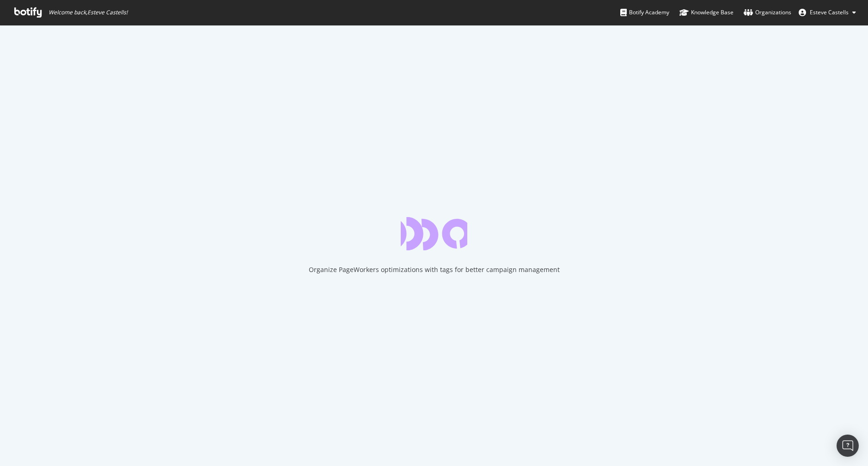 This screenshot has width=868, height=466. What do you see at coordinates (767, 12) in the screenshot?
I see `div: Organizations` at bounding box center [767, 12].